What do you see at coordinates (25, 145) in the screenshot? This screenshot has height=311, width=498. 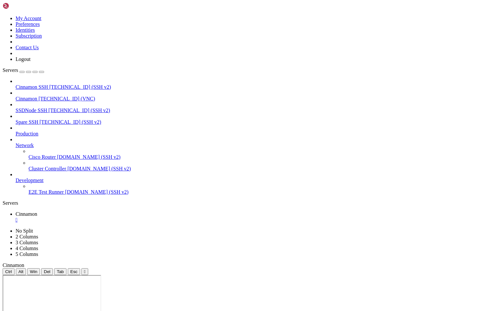 I see `span: Network` at bounding box center [25, 145].